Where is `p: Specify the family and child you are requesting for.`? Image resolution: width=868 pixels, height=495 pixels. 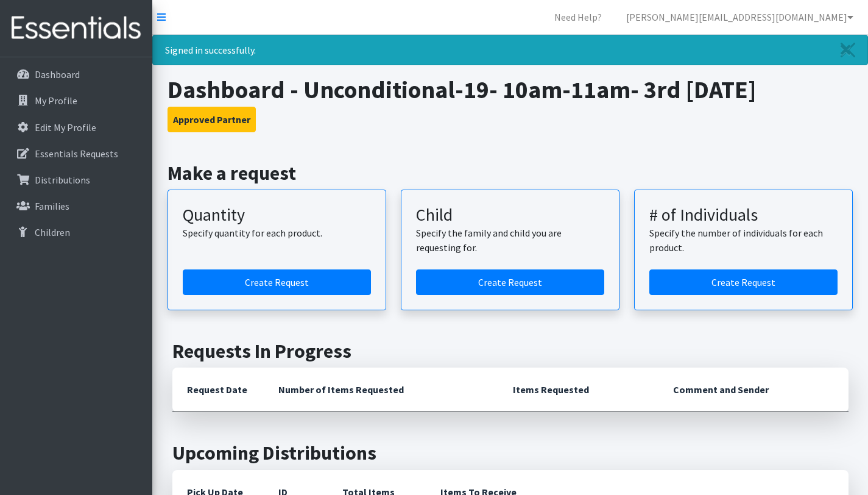
p: Specify the family and child you are requesting for. is located at coordinates (510, 240).